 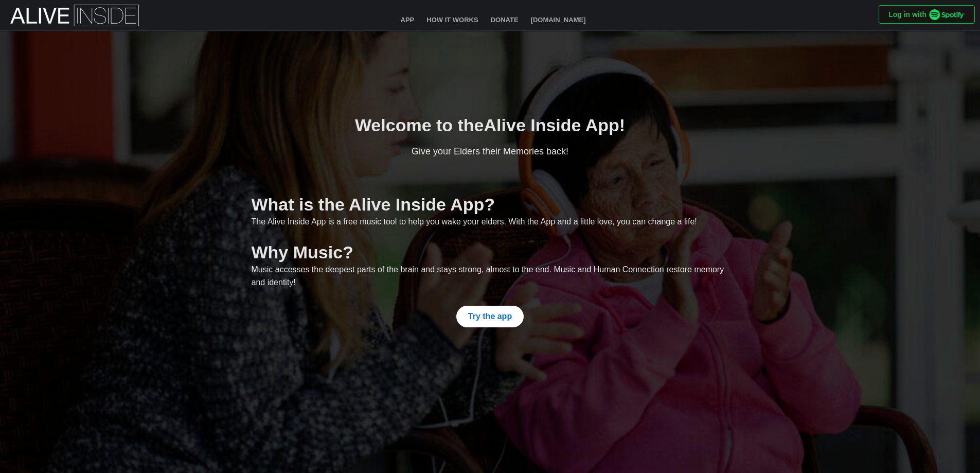 I want to click on a: How It Works, so click(x=453, y=20).